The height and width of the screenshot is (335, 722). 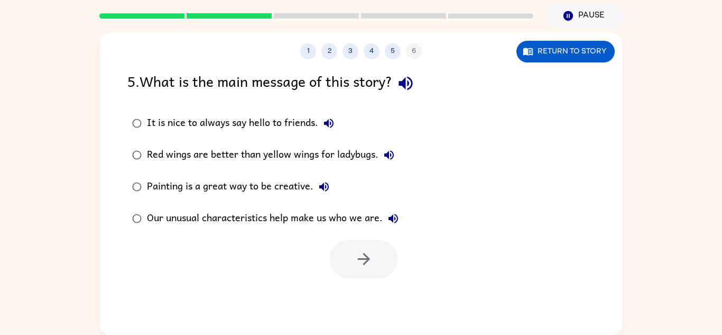 I want to click on div: Our unusual characteristics help make us who we are., so click(x=275, y=218).